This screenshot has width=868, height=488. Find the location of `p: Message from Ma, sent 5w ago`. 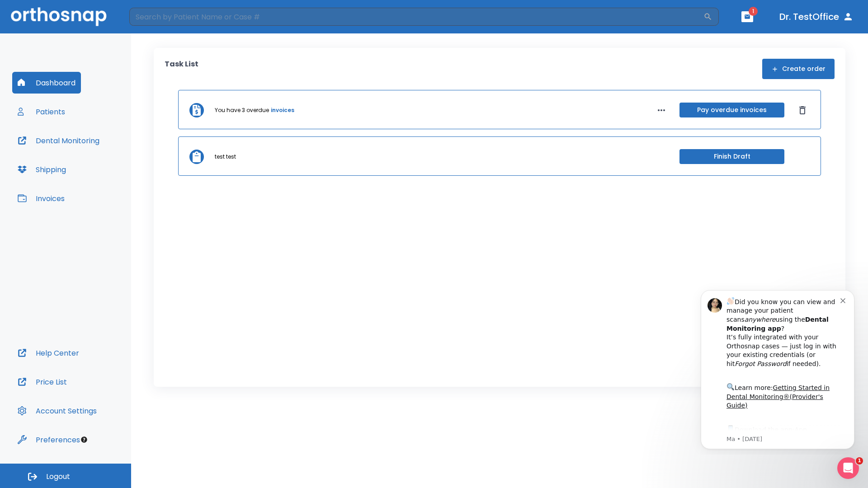

p: Message from Ma, sent 5w ago is located at coordinates (97, 157).